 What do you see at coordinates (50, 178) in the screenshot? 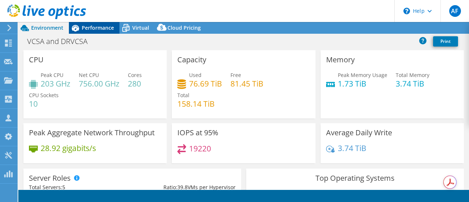
I see `h3: Server Roles` at bounding box center [50, 178].